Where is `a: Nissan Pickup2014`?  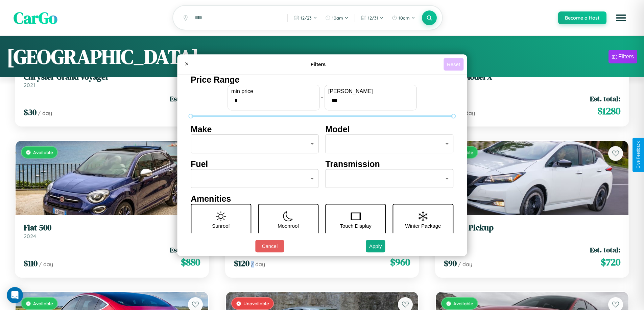
a: Nissan Pickup2014 is located at coordinates (532, 231).